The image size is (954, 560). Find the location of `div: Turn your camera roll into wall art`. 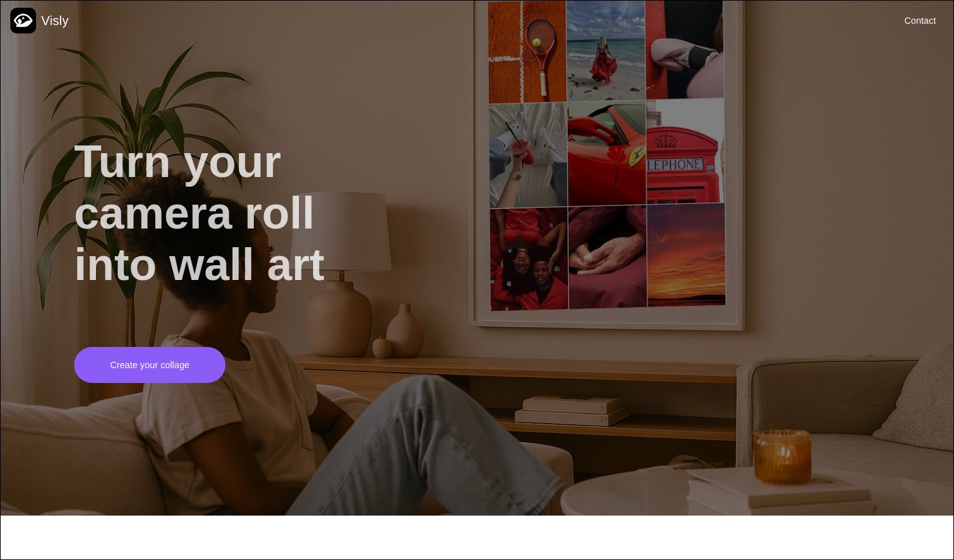

div: Turn your camera roll into wall art is located at coordinates (236, 213).